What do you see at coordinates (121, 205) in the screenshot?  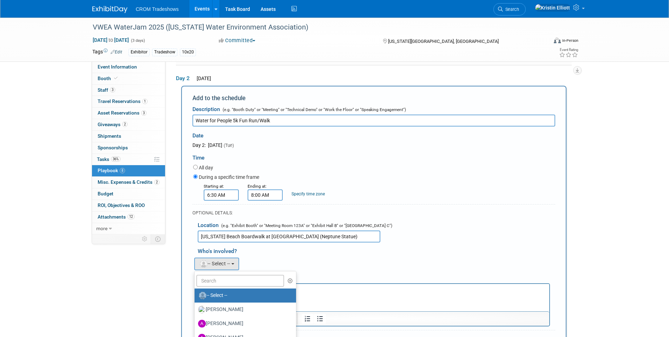 I see `span: ROI, Objectives & ROO` at bounding box center [121, 205].